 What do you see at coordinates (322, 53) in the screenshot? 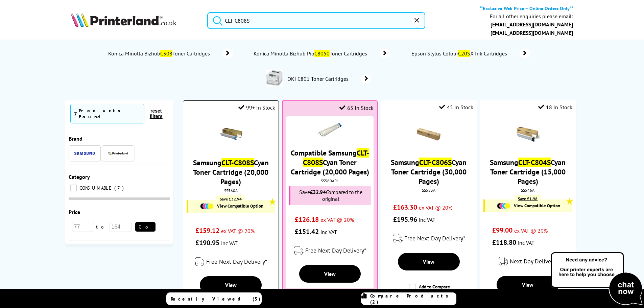
I see `mark: C8050` at bounding box center [322, 53].